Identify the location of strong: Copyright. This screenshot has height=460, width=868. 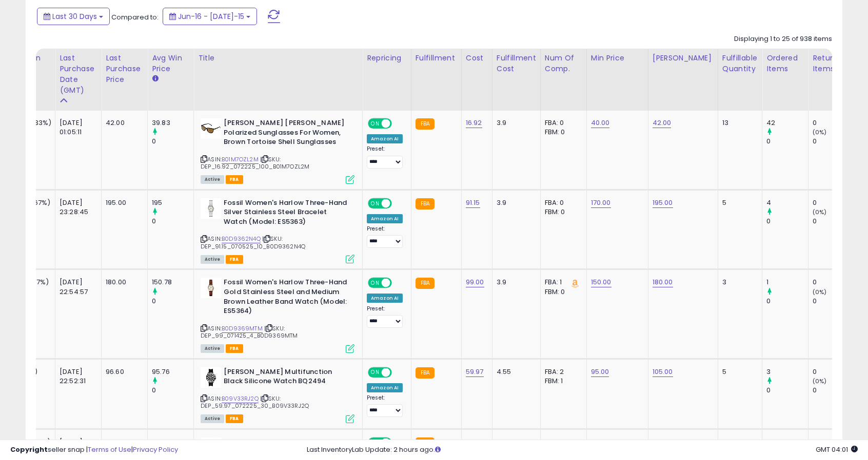
(28, 449).